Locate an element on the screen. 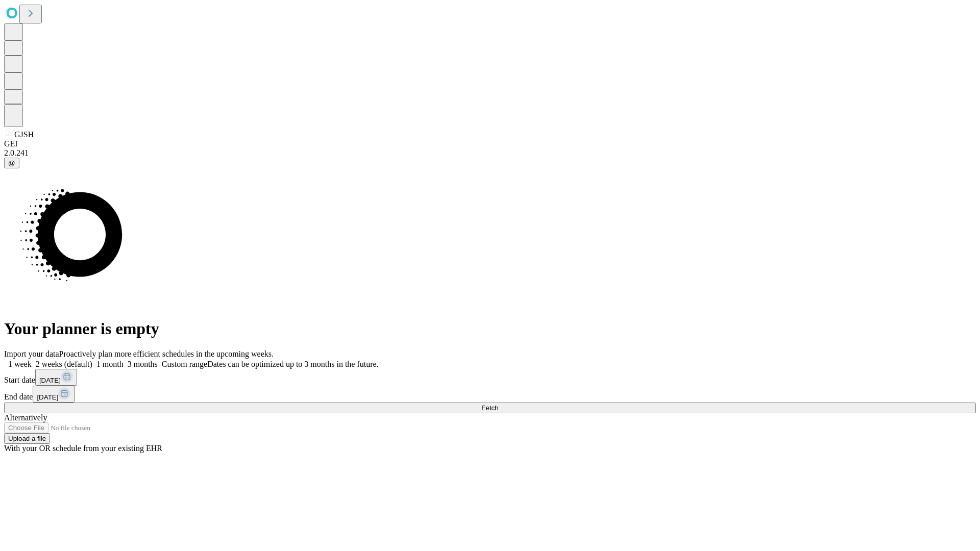 The image size is (980, 551). span: With your OR schedule from your existing EHR is located at coordinates (83, 448).